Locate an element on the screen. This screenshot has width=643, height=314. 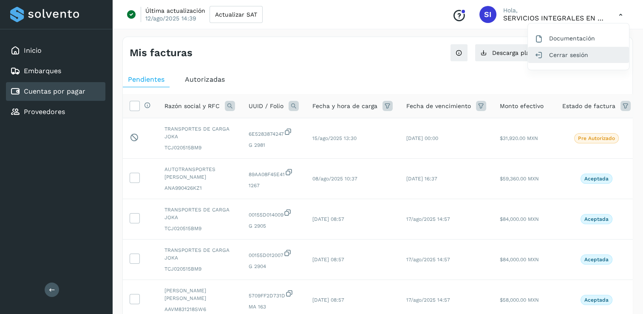
a: Cuentas por pagar is located at coordinates (54, 91).